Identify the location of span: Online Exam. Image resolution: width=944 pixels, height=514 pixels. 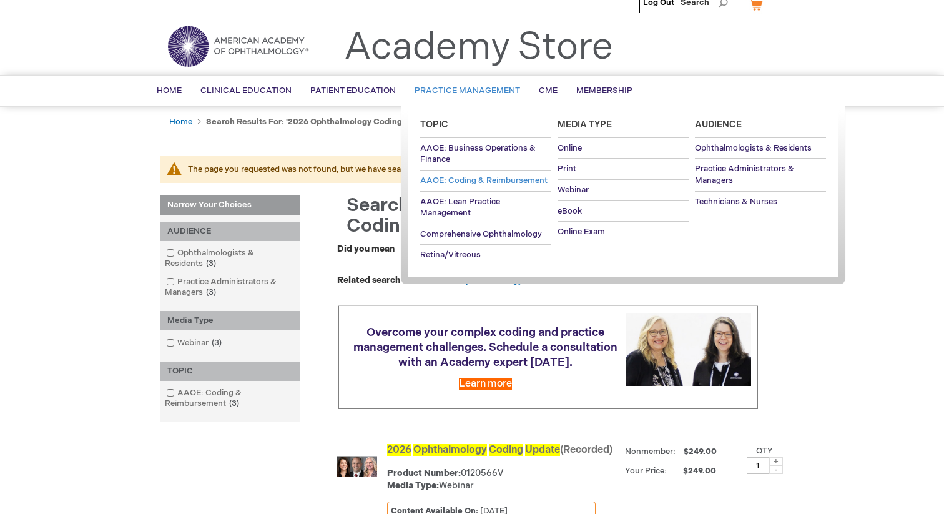
(581, 232).